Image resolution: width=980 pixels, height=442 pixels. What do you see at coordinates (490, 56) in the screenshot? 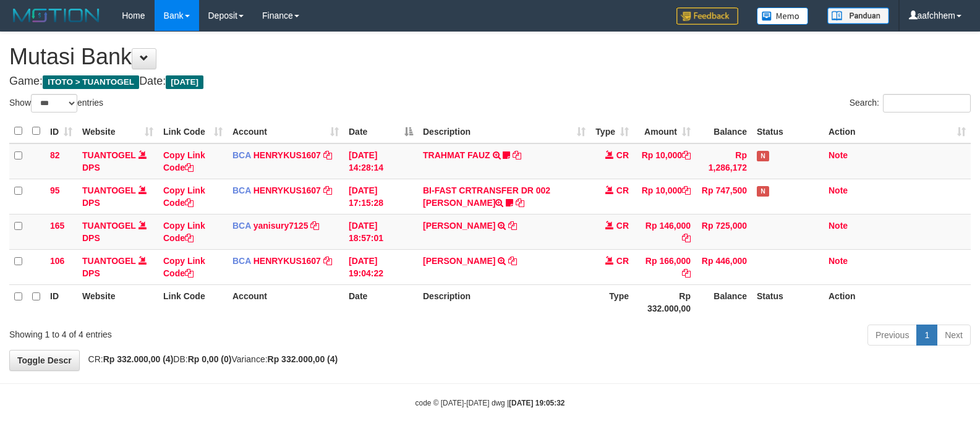
I see `h1: Mutasi Bank` at bounding box center [490, 56].